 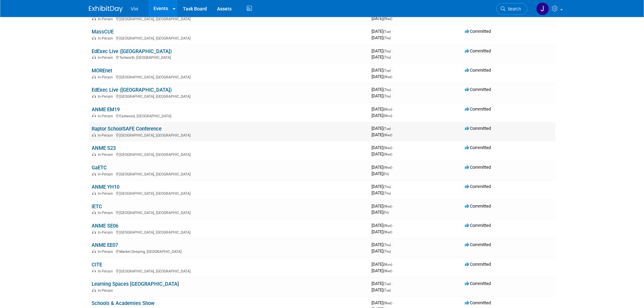 I want to click on img: Jonathan Rendon, so click(x=543, y=9).